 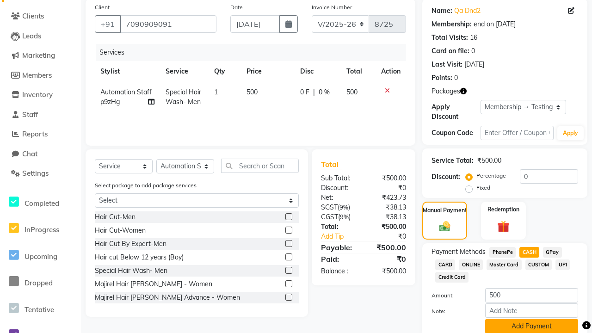 What do you see at coordinates (168, 24) in the screenshot?
I see `input: Search by Name/Mobile/Email/Code` at bounding box center [168, 24].